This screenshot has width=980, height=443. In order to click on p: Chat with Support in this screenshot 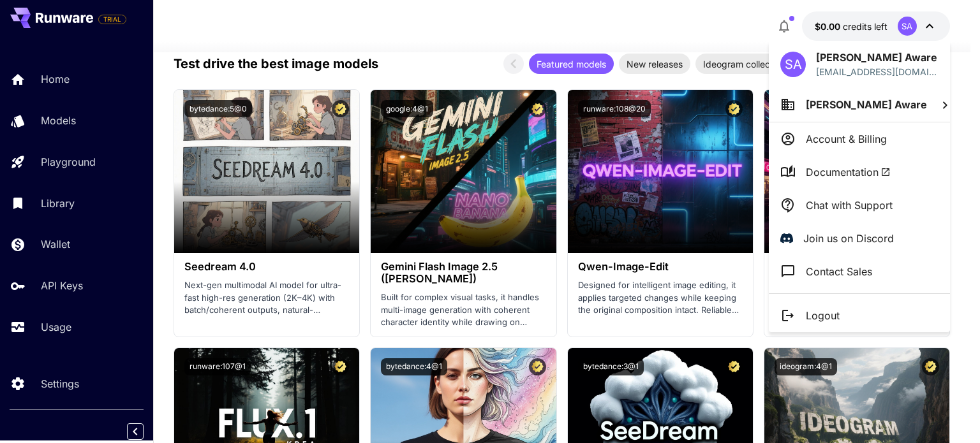, I will do `click(850, 206)`.